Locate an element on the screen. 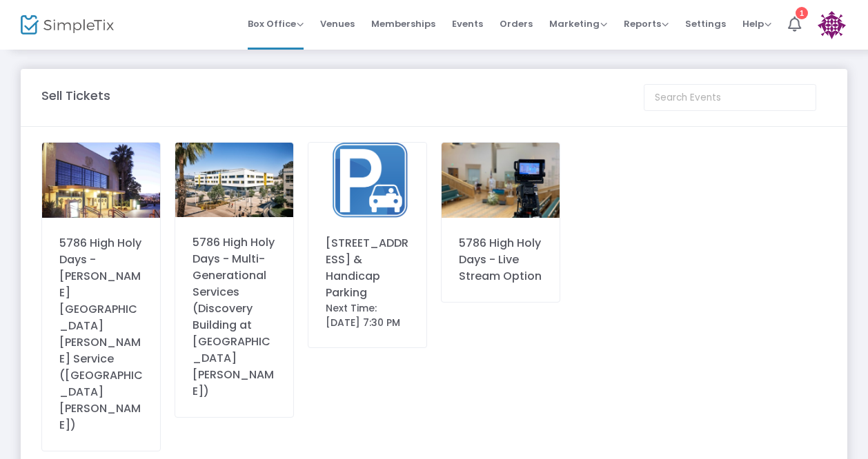 The image size is (868, 459). span: Help is located at coordinates (757, 23).